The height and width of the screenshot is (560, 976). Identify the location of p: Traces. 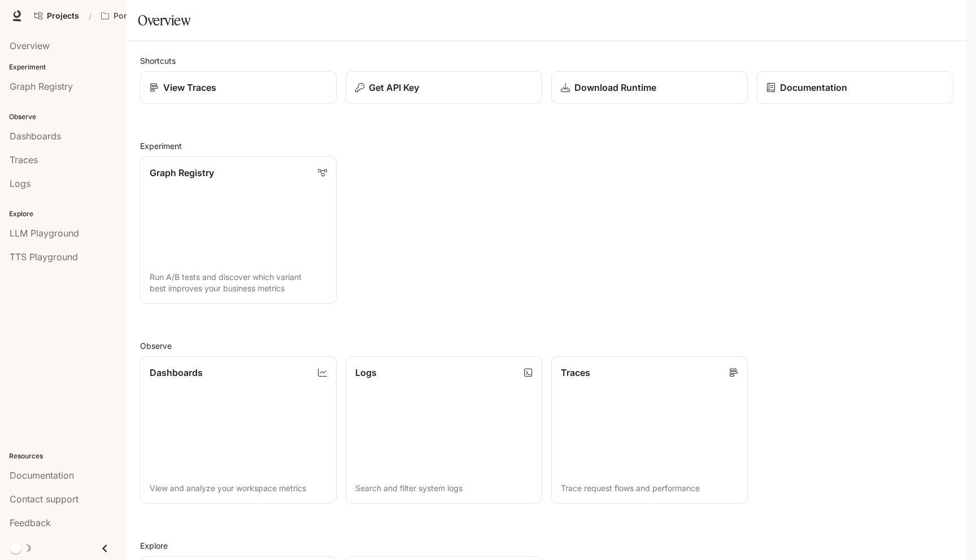
(576, 372).